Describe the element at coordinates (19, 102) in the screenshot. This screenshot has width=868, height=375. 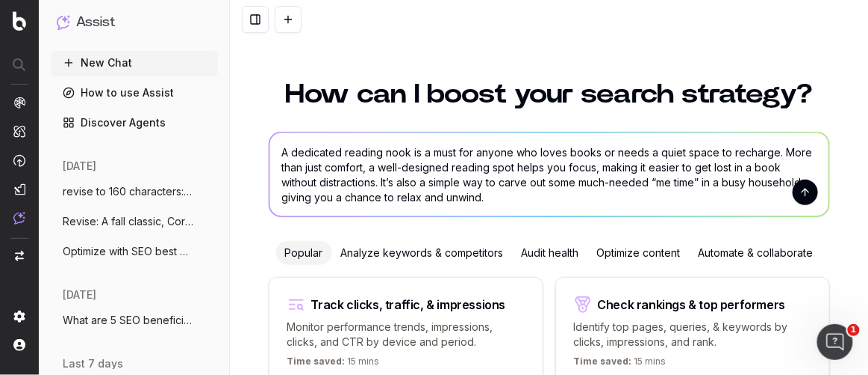
I see `img: Analytics` at that location.